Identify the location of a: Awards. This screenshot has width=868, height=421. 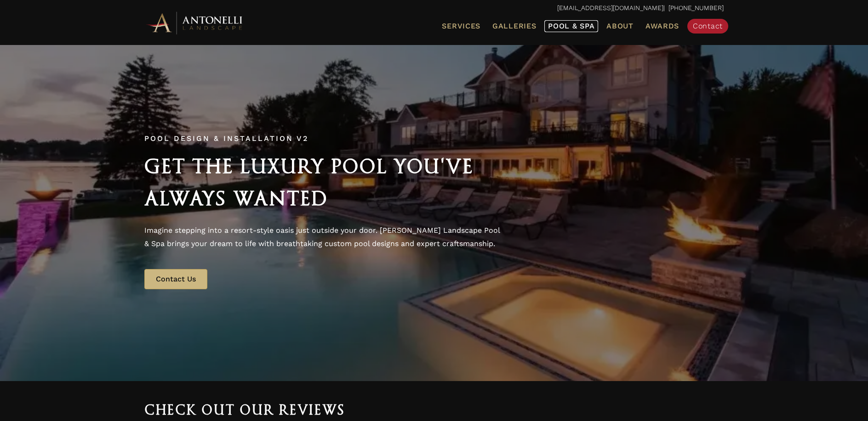
(662, 26).